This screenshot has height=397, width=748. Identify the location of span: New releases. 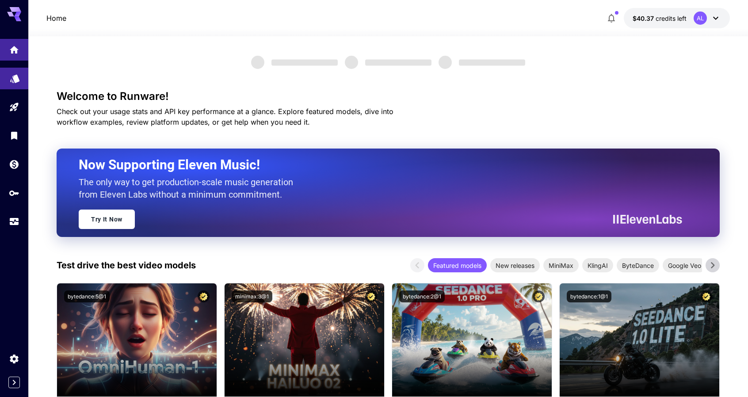
(515, 265).